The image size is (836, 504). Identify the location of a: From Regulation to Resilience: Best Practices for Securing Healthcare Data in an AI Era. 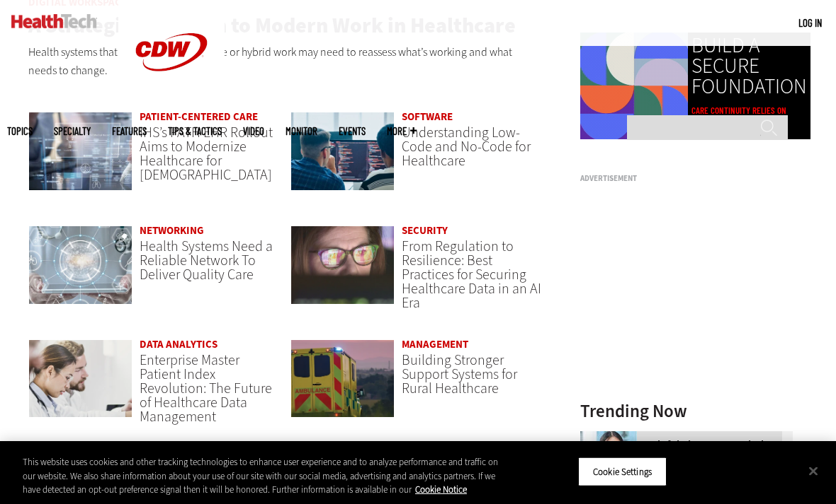
(471, 274).